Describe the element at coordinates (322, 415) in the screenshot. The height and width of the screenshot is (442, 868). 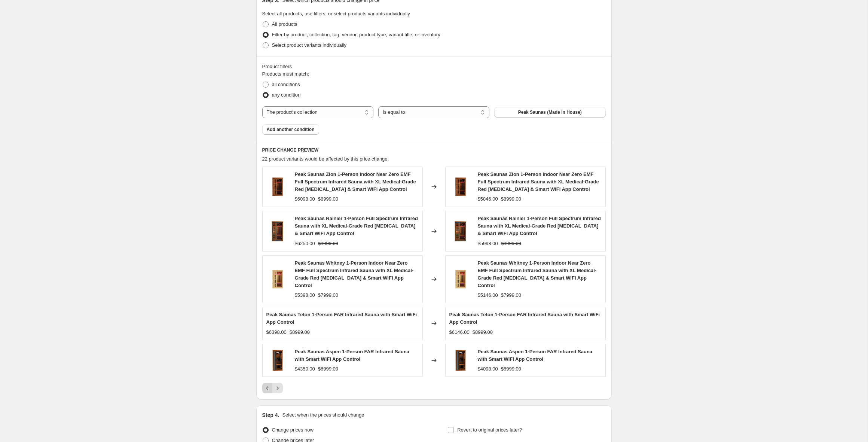
I see `p: Select when the prices should change` at that location.